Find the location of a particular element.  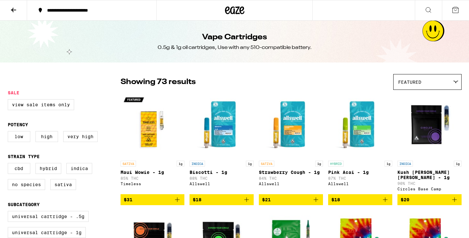

p: HYBRID is located at coordinates (336, 164).